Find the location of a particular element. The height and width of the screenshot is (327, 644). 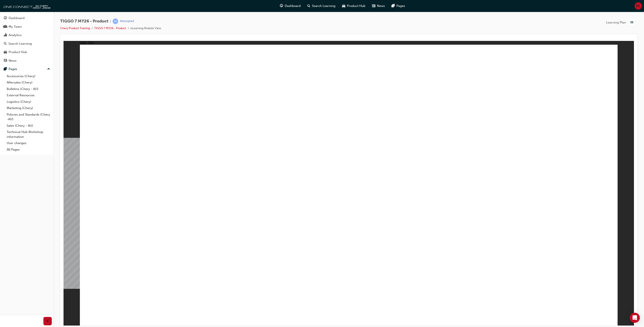

li: eLearning Module View is located at coordinates (146, 28).